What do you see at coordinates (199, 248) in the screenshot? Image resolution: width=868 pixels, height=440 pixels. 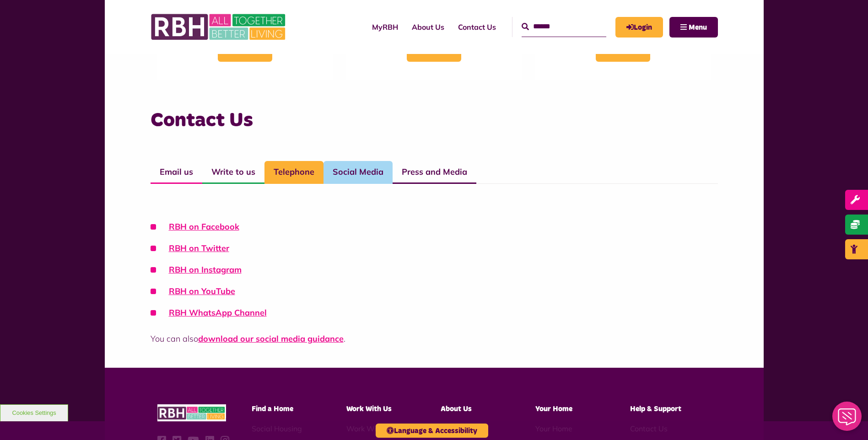 I see `a: RBH on Twitter - open in a new tab` at bounding box center [199, 248].